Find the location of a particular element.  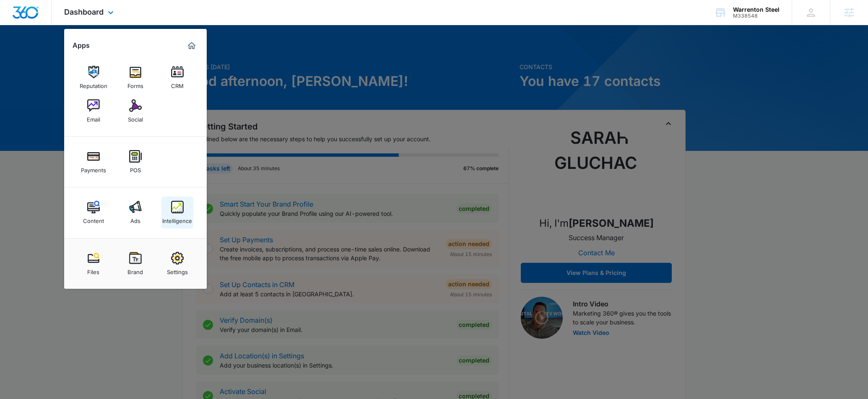

div: account id is located at coordinates (757, 16).